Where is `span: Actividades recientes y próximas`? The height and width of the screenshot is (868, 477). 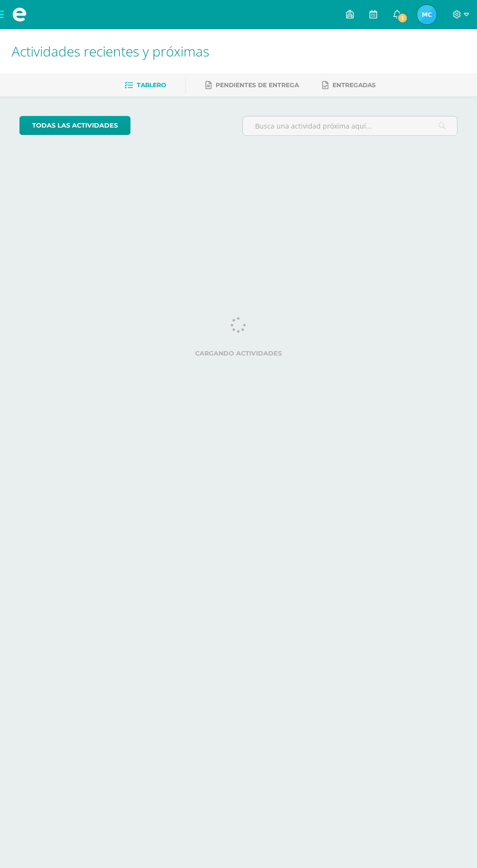
span: Actividades recientes y próximas is located at coordinates (111, 51).